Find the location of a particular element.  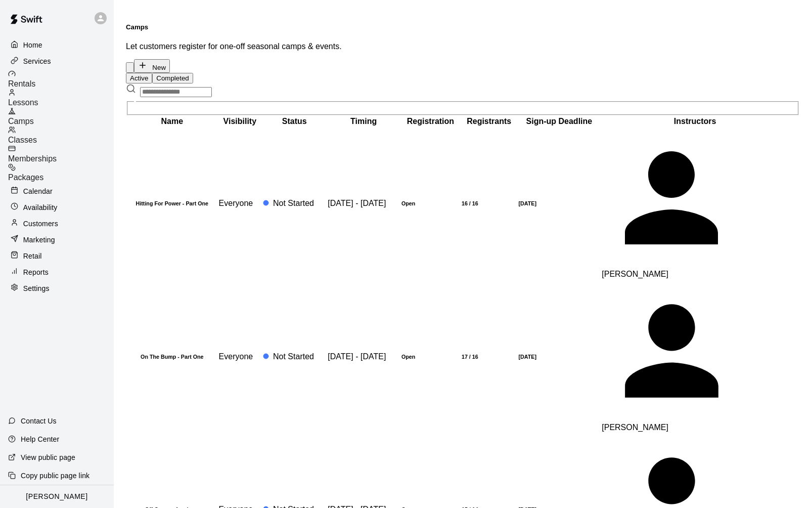

div: Tony Reyes is located at coordinates (695, 198).